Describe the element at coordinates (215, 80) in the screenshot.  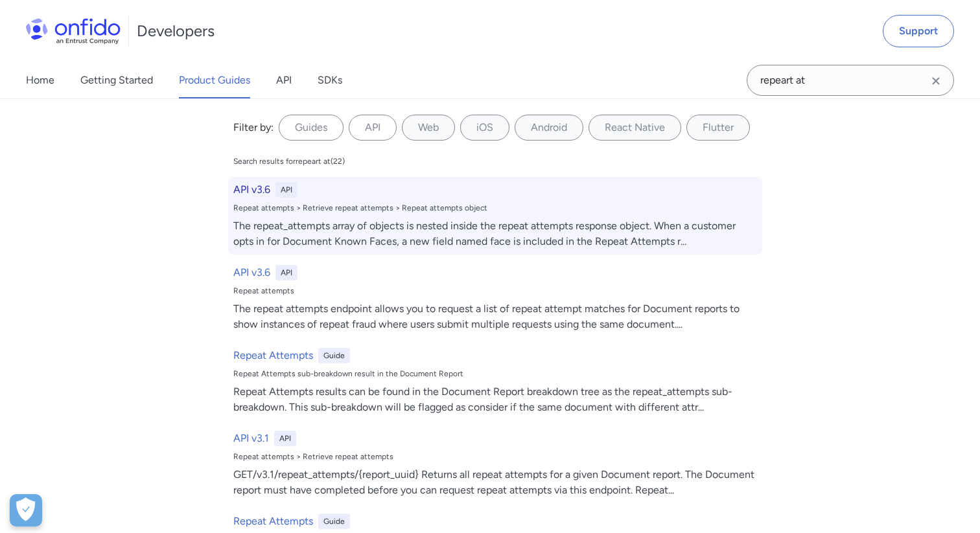
I see `a: Product Guides` at that location.